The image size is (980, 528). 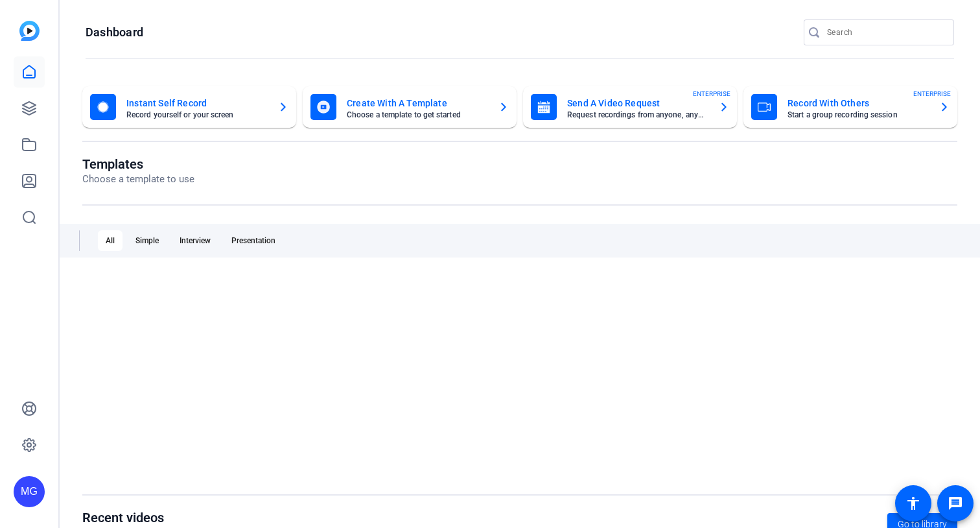 I want to click on button: Instant Self RecordRecord yourself or your screen, so click(x=189, y=107).